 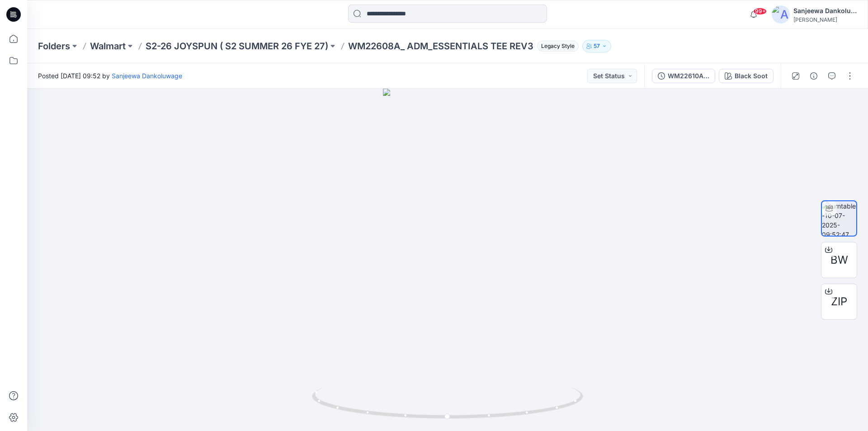 What do you see at coordinates (147, 76) in the screenshot?
I see `a: Sanjeewa Dankoluwage` at bounding box center [147, 76].